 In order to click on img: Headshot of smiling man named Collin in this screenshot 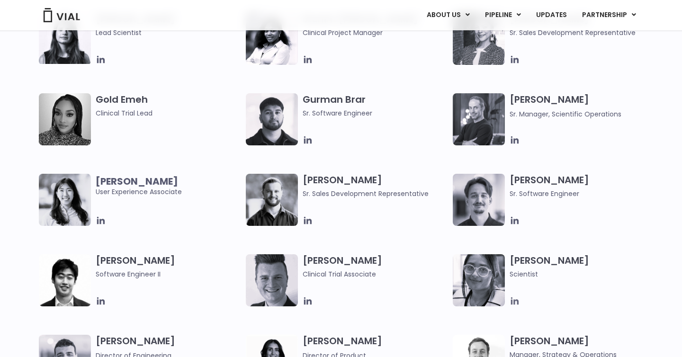, I will do `click(272, 280)`.